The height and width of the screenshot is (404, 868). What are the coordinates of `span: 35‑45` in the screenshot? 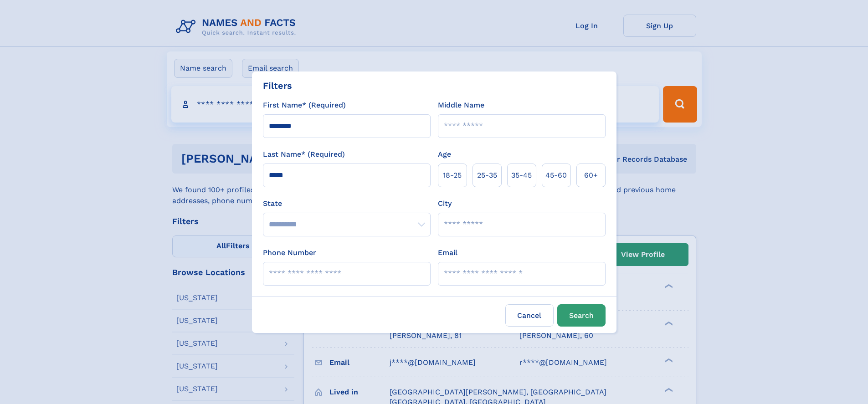 It's located at (521, 175).